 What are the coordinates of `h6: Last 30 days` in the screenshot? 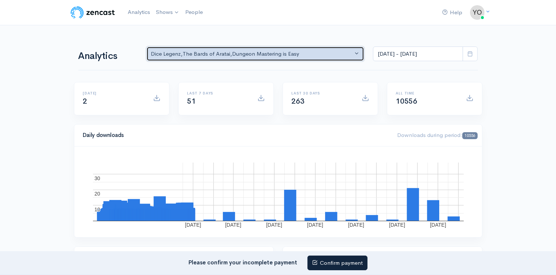 It's located at (322, 93).